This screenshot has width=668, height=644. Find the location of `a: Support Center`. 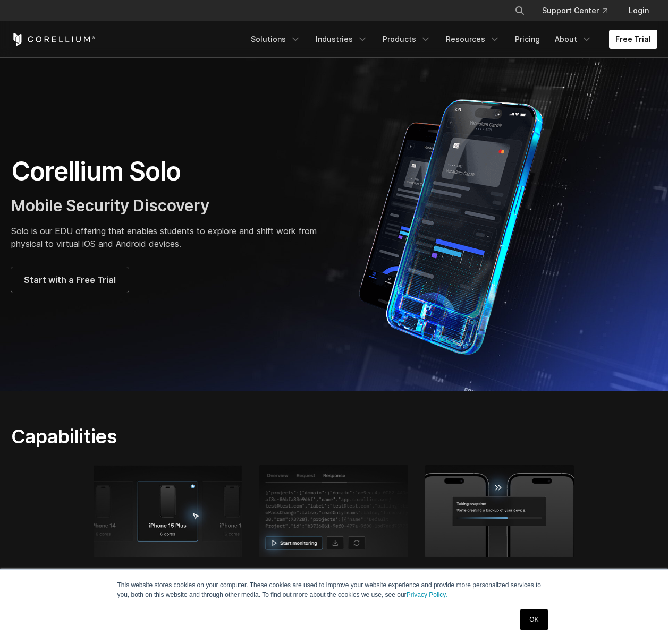

a: Support Center is located at coordinates (575, 11).